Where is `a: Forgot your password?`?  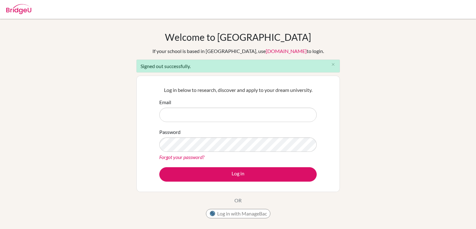 a: Forgot your password? is located at coordinates (182, 157).